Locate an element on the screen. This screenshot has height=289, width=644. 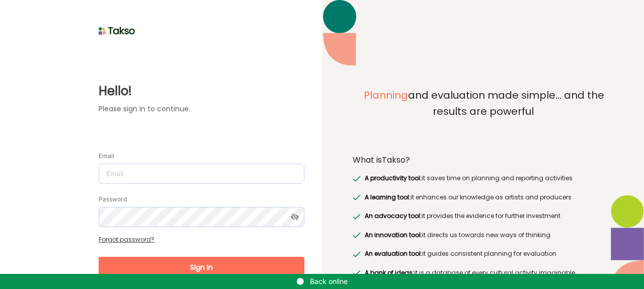
label: Please sign in to continue. is located at coordinates (201, 109).